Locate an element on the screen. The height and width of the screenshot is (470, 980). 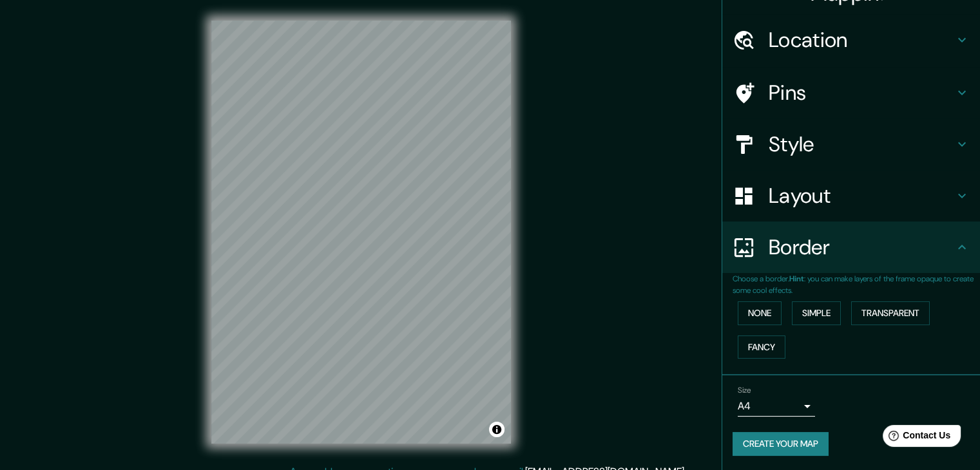
div: Border is located at coordinates (851, 248).